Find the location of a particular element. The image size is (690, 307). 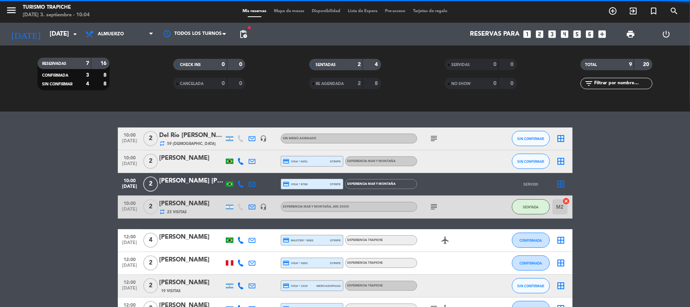

span: visa * 3003 is located at coordinates (295, 263).